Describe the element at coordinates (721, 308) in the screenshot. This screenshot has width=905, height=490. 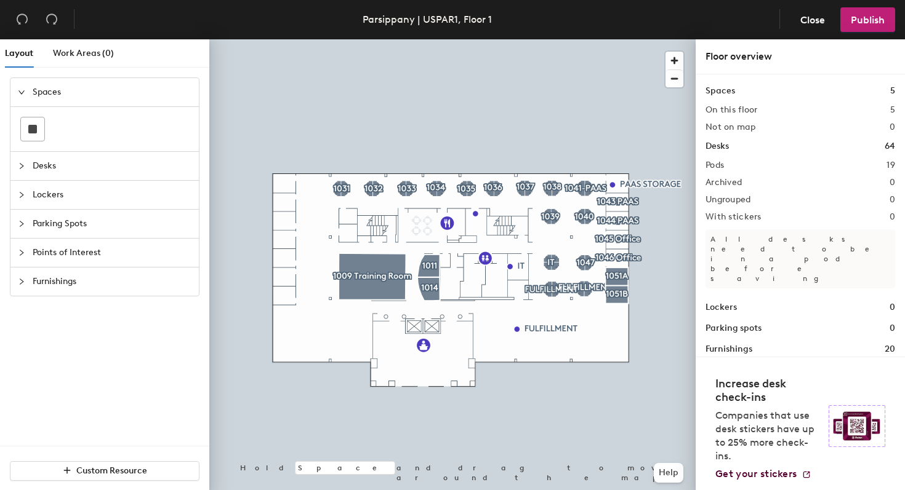
I see `h1: Lockers` at that location.